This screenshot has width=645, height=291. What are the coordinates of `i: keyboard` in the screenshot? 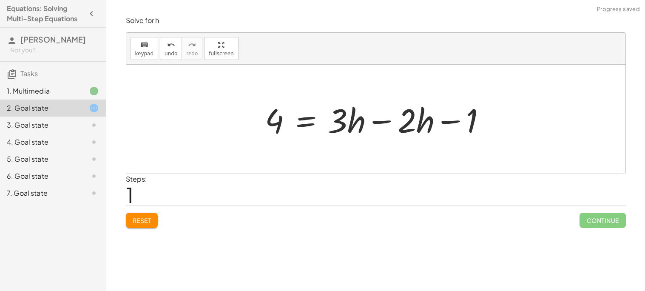 It's located at (144, 45).